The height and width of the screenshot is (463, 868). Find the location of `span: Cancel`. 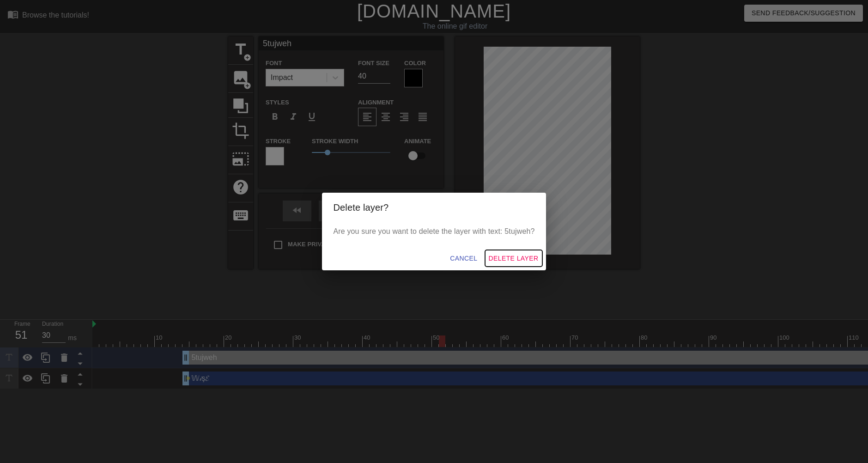

span: Cancel is located at coordinates (463, 258).